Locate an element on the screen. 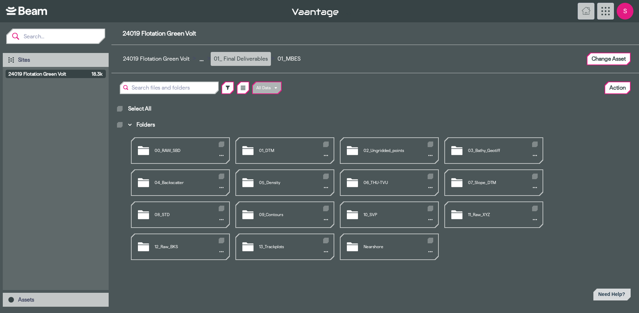 This screenshot has width=639, height=313. div: Nearshore is located at coordinates (389, 247).